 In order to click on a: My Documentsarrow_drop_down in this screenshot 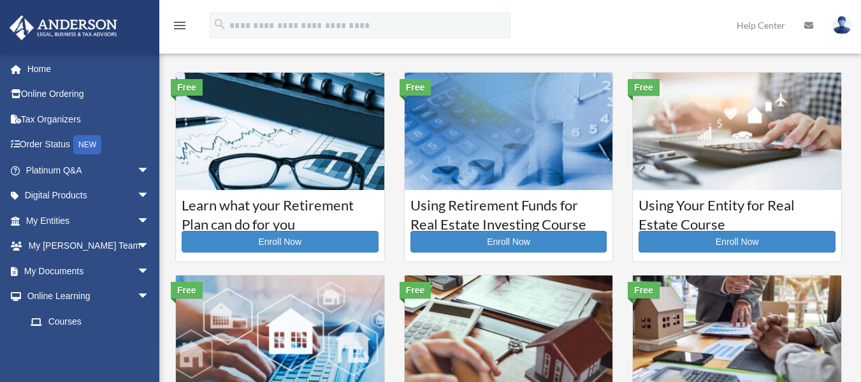, I will do `click(89, 271)`.